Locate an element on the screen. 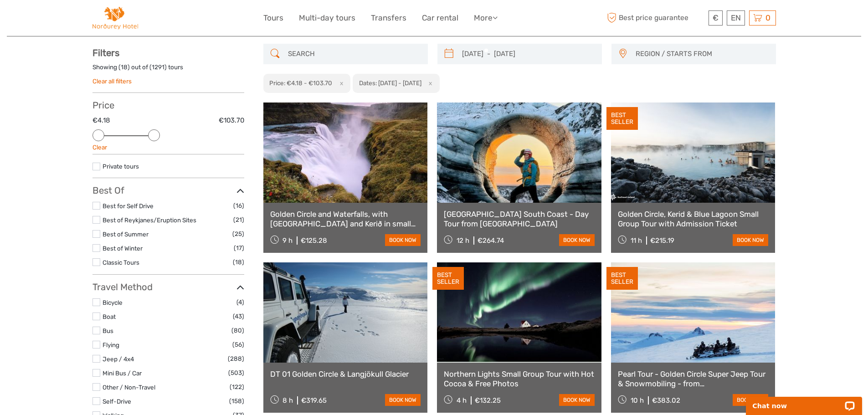 The width and height of the screenshot is (868, 415). a: Transfers is located at coordinates (389, 18).